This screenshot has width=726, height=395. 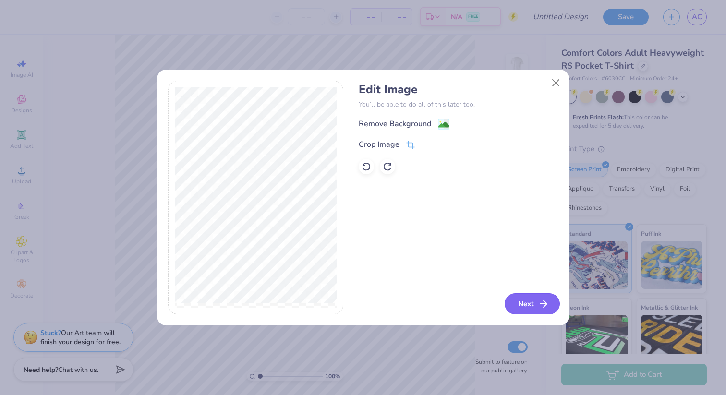 I want to click on button: Close, so click(x=556, y=83).